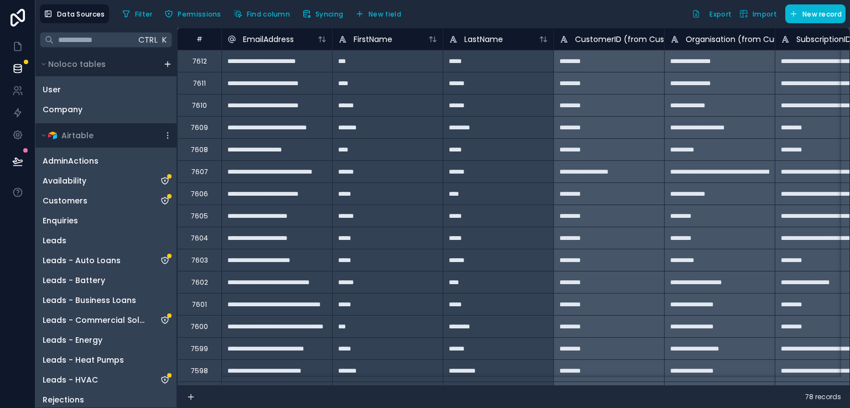  Describe the element at coordinates (199, 84) in the screenshot. I see `div: 7611` at that location.